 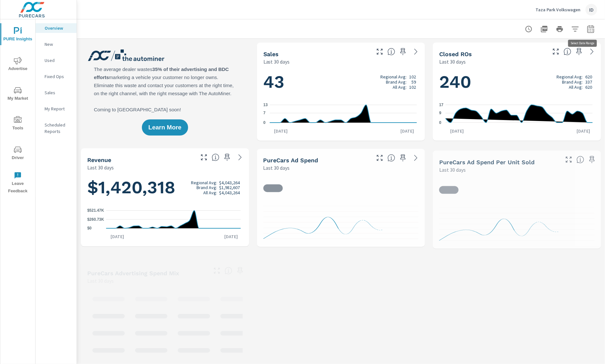 I want to click on span: Leave Feedback, so click(x=18, y=183).